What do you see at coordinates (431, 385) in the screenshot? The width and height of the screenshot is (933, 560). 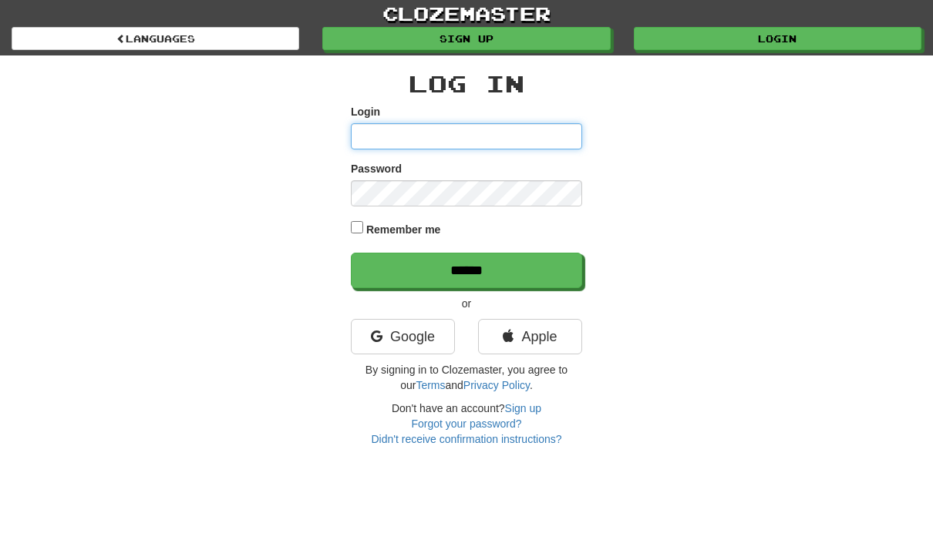 I see `a: Terms` at bounding box center [431, 385].